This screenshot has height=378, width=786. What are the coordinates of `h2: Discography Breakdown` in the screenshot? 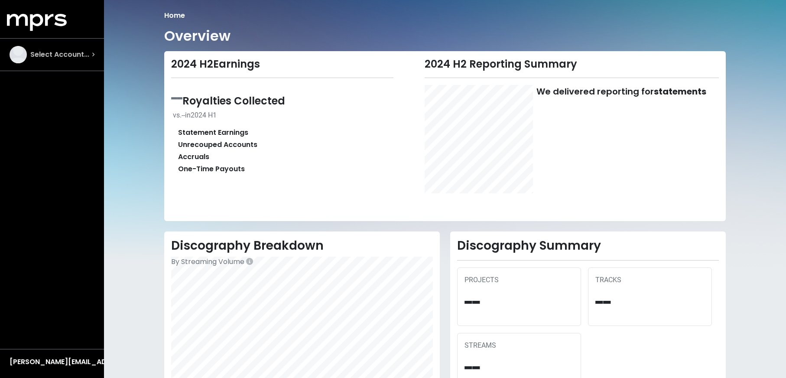 It's located at (302, 246).